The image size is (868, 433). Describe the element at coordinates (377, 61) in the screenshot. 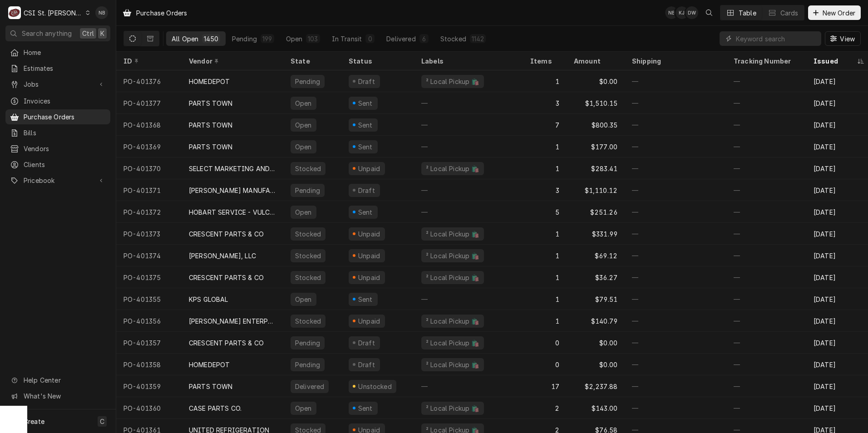

I see `div: Status` at that location.